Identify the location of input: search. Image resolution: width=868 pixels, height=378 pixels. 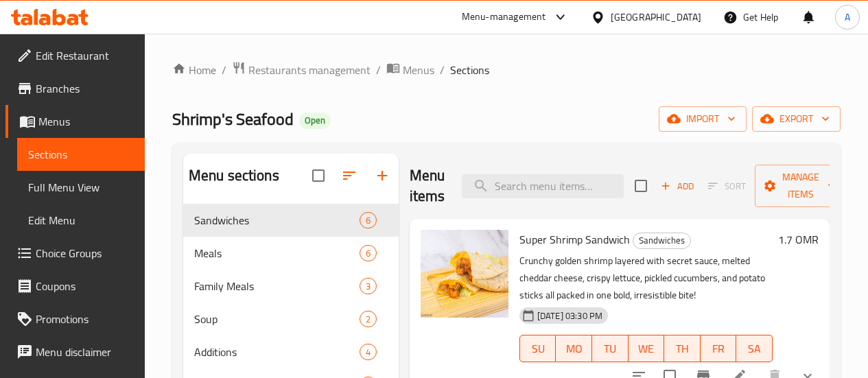
(543, 186).